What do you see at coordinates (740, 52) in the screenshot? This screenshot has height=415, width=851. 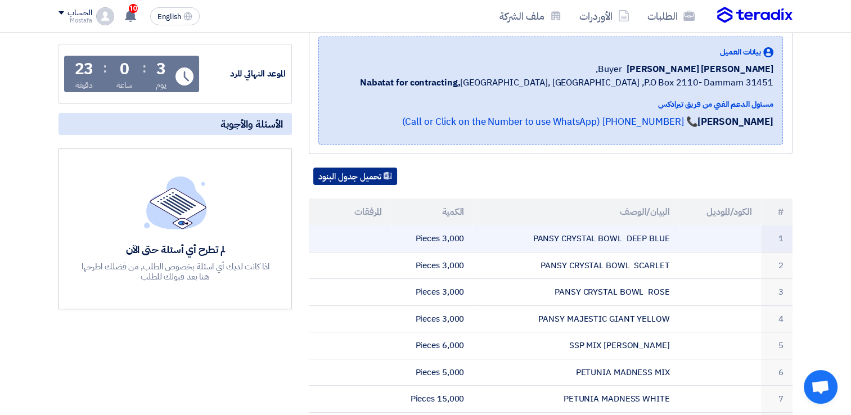 I see `span: بيانات العميل` at bounding box center [740, 52].